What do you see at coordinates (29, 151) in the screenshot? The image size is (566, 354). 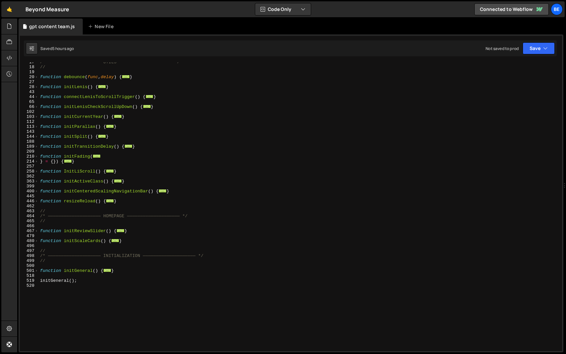 I see `div: 209` at bounding box center [29, 151].